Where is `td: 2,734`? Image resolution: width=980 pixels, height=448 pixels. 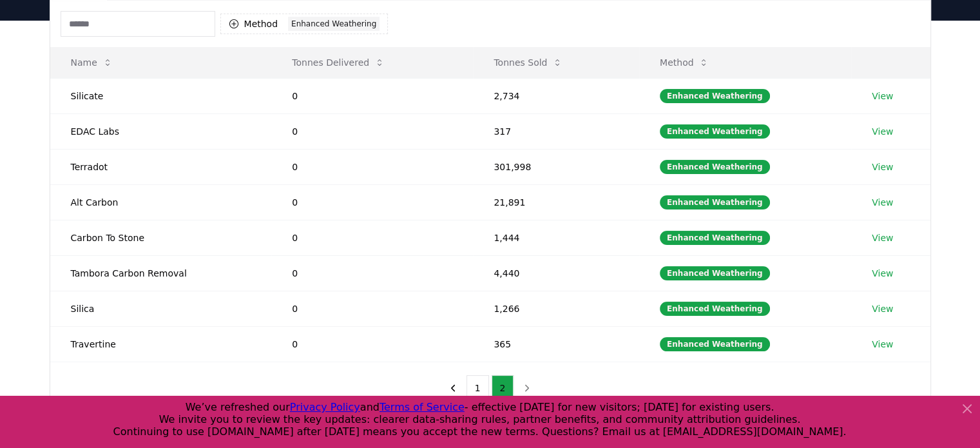 td: 2,734 is located at coordinates (556, 95).